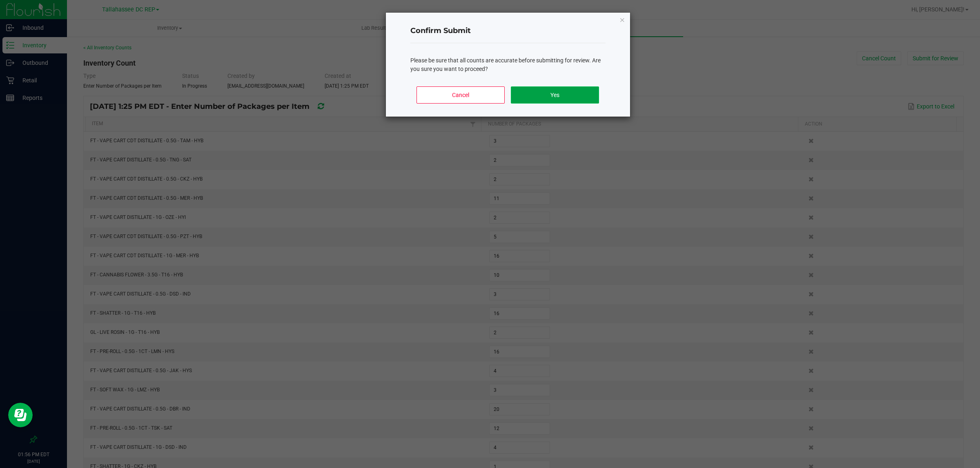 The image size is (980, 468). Describe the element at coordinates (508, 65) in the screenshot. I see `div: Please be sure that all counts are accurate before submitting for review. Are you sure you want t...` at that location.